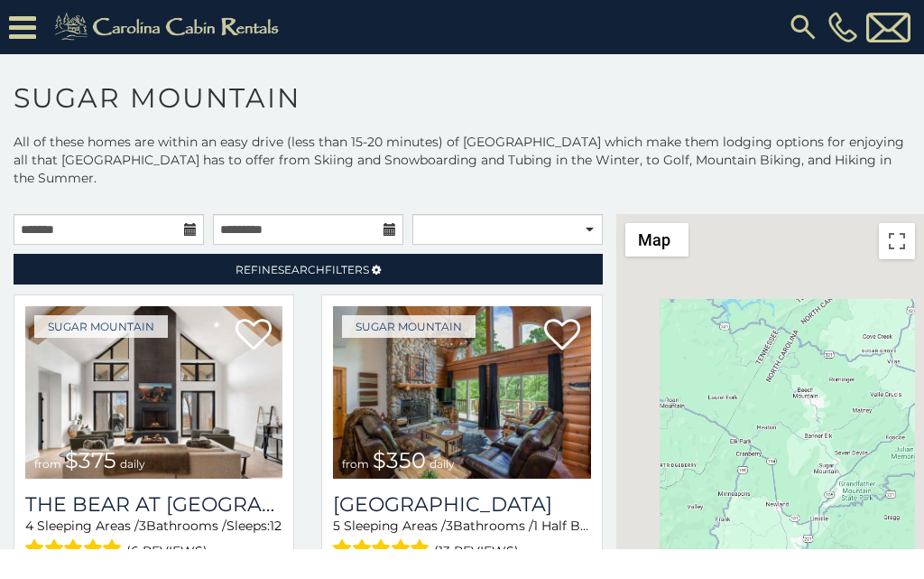 This screenshot has height=579, width=924. I want to click on button: Toggle fullscreen view, so click(897, 241).